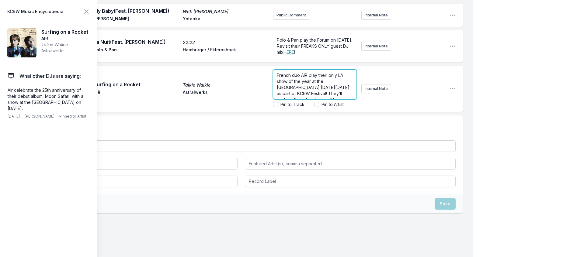 The height and width of the screenshot is (257, 570). Describe the element at coordinates (445, 204) in the screenshot. I see `button: Save` at that location.